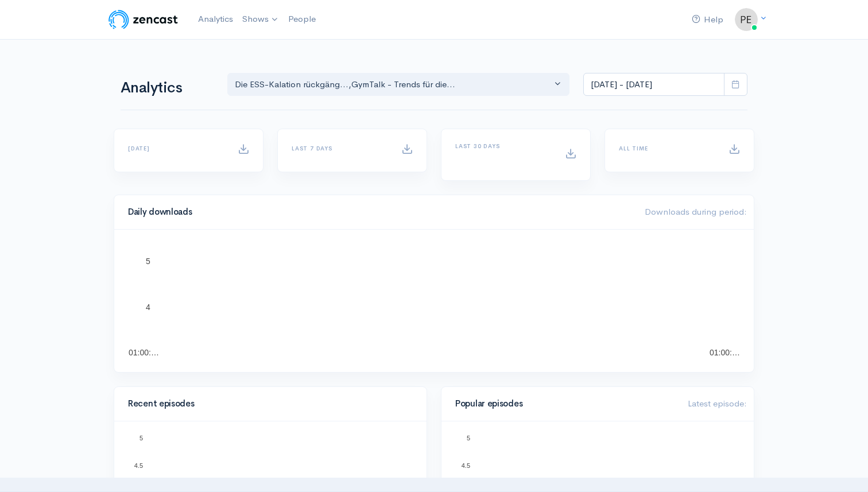 This screenshot has height=492, width=868. What do you see at coordinates (667, 148) in the screenshot?
I see `h6: All time` at bounding box center [667, 148].